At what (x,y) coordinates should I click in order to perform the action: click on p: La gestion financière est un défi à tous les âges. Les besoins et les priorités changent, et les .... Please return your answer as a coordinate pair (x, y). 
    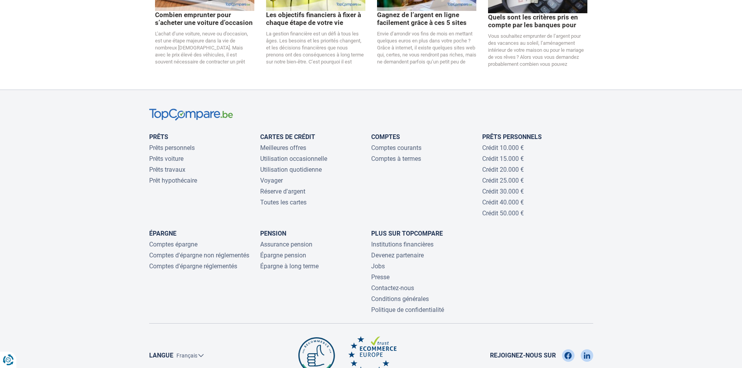
    Looking at the image, I should click on (316, 48).